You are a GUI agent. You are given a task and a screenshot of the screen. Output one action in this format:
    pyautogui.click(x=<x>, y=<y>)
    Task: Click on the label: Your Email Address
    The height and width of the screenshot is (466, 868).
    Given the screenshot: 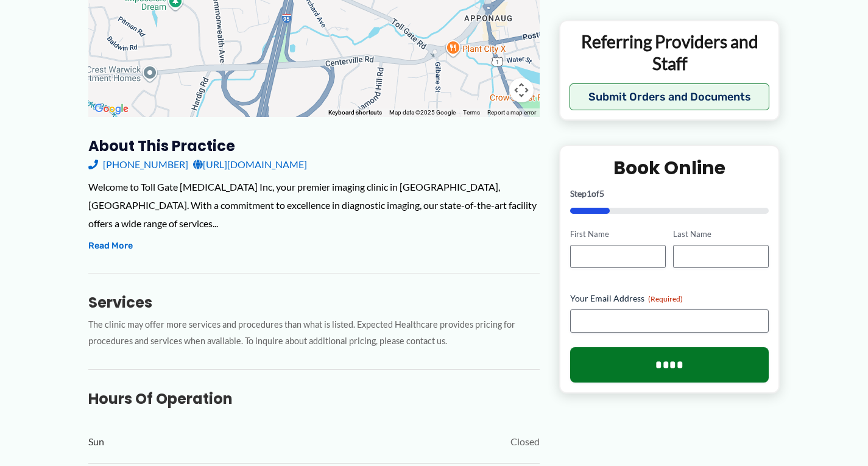 What is the action you would take?
    pyautogui.click(x=669, y=297)
    